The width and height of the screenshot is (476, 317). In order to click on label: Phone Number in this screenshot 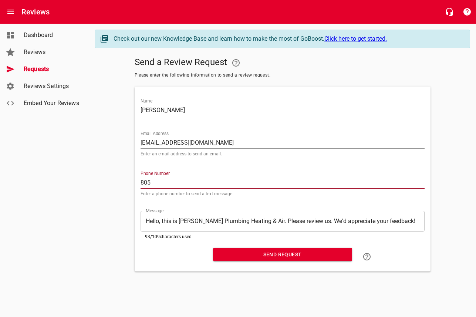, I will do `click(155, 173)`.